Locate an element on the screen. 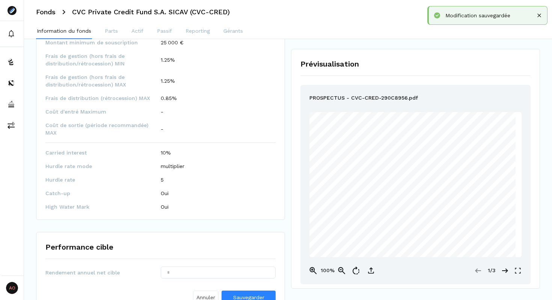 The image size is (552, 300). img: distributors is located at coordinates (11, 83).